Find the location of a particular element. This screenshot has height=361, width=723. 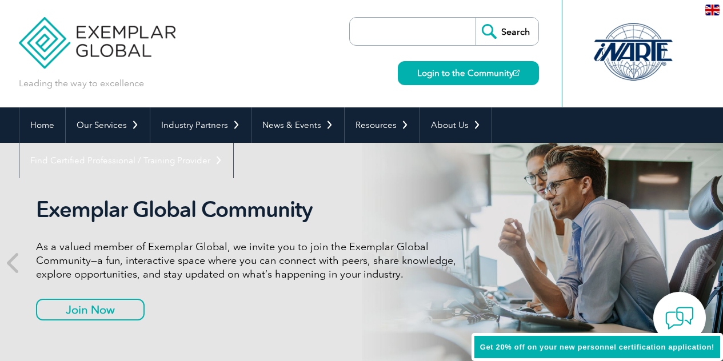

a: Industry Partners is located at coordinates (201, 125).